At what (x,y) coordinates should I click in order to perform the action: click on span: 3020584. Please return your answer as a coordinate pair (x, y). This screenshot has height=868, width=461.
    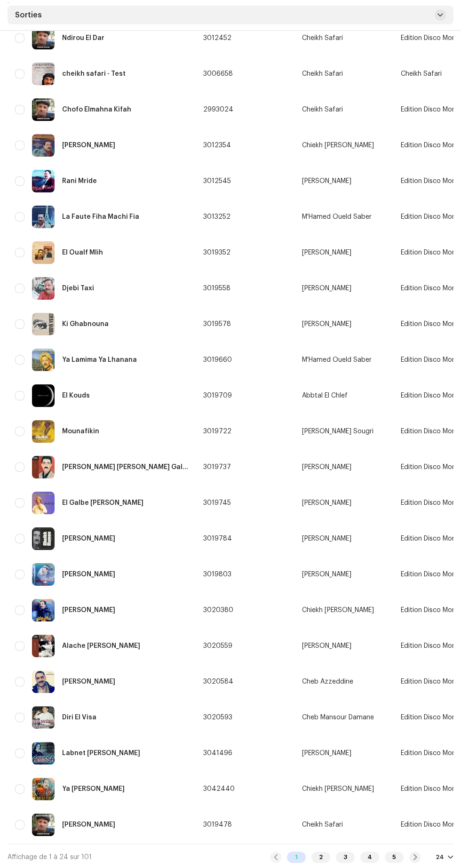
    Looking at the image, I should click on (218, 682).